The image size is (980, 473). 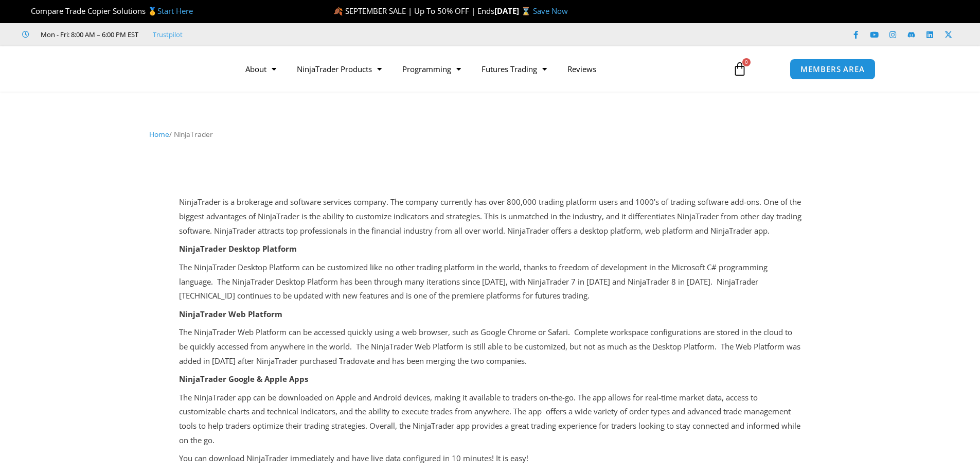 I want to click on a: Save Now, so click(x=550, y=11).